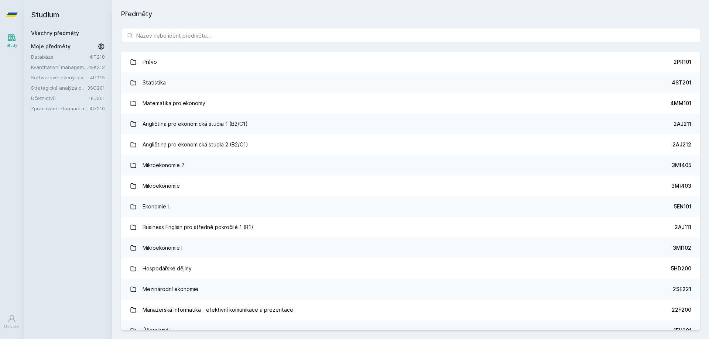 This screenshot has width=709, height=339. What do you see at coordinates (149, 62) in the screenshot?
I see `div: Právo` at bounding box center [149, 62].